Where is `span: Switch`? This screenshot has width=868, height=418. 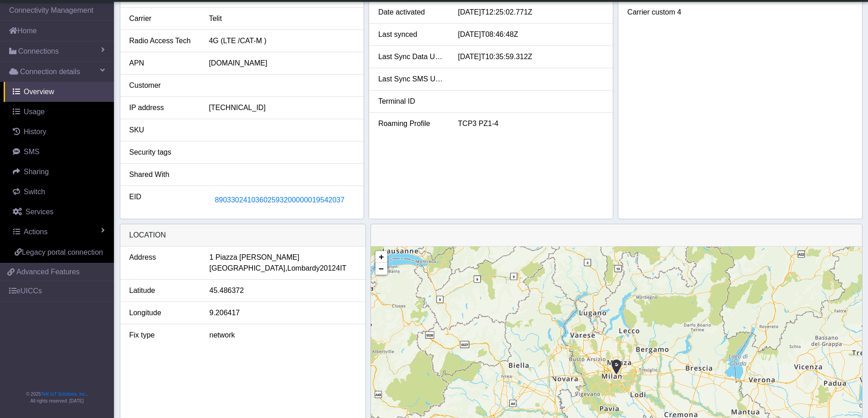 span: Switch is located at coordinates (34, 192).